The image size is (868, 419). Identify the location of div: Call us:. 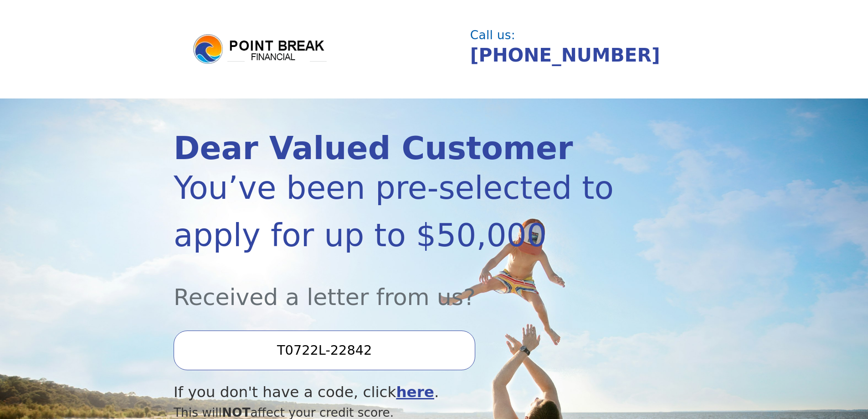
(578, 35).